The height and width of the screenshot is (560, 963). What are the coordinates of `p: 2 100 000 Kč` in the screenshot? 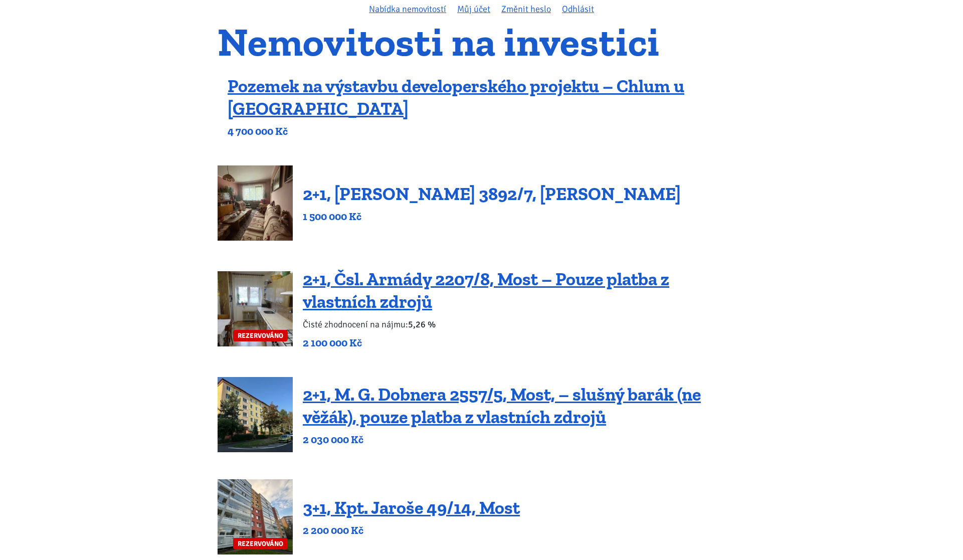 It's located at (524, 343).